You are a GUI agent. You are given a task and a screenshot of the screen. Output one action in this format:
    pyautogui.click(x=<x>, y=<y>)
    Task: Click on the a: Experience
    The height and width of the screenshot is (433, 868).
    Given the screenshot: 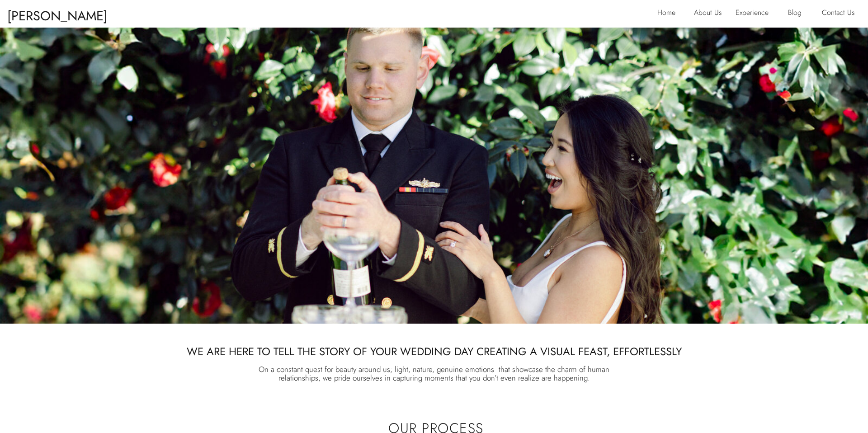 What is the action you would take?
    pyautogui.click(x=756, y=14)
    